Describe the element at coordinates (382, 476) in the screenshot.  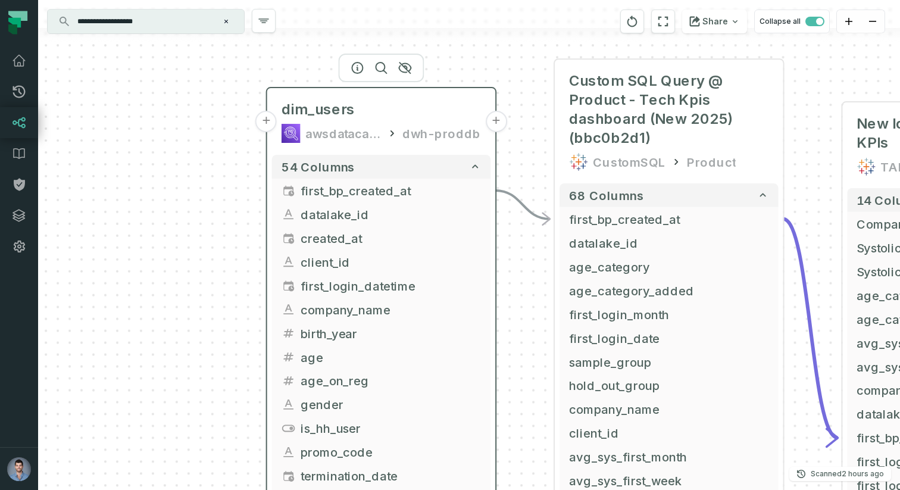
I see `button: termination_date` at that location.